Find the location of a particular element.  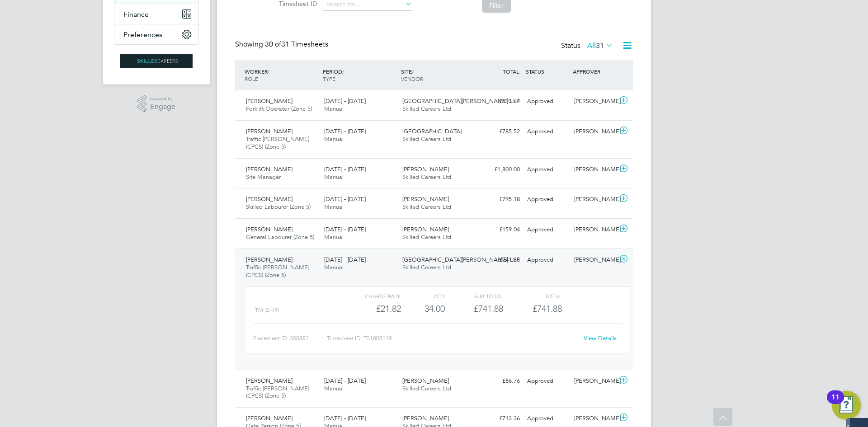

label: All is located at coordinates (600, 45).